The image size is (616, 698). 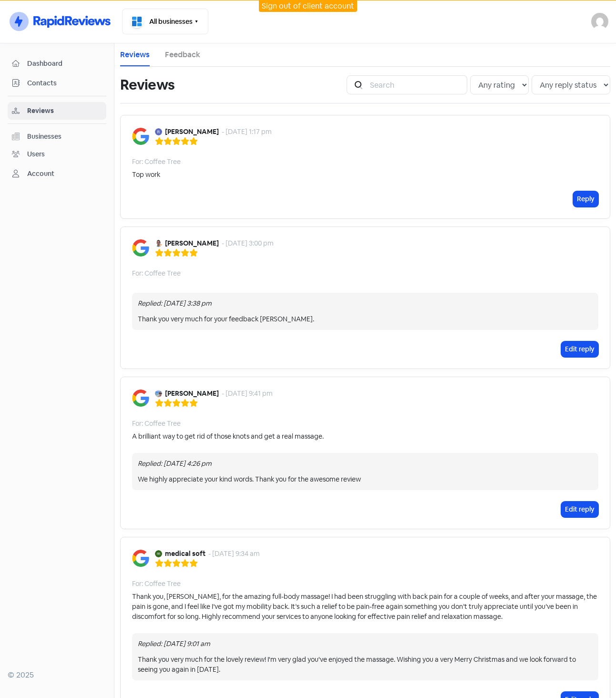 I want to click on div: Thank you very much for the lovely review! I'm very glad you've enjoyed the massage. Wishing you ..., so click(x=365, y=665).